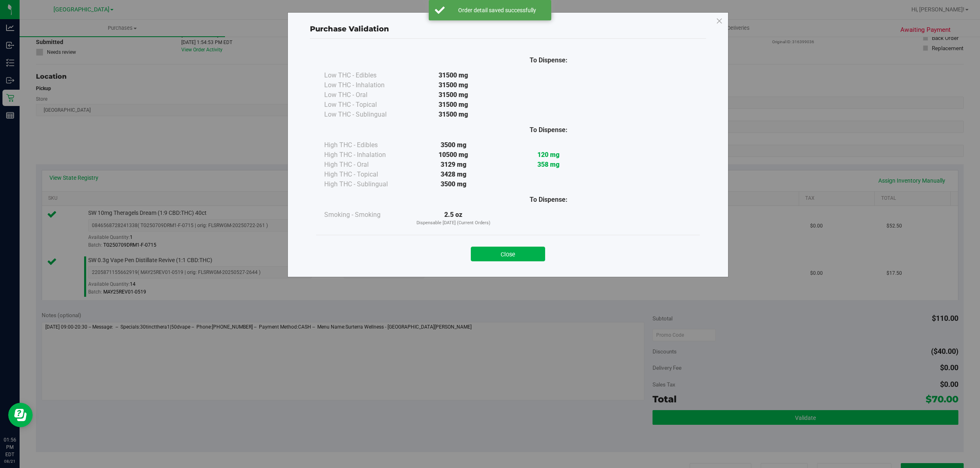 This screenshot has height=468, width=980. Describe the element at coordinates (453, 175) in the screenshot. I see `div: 3428 mg` at that location.